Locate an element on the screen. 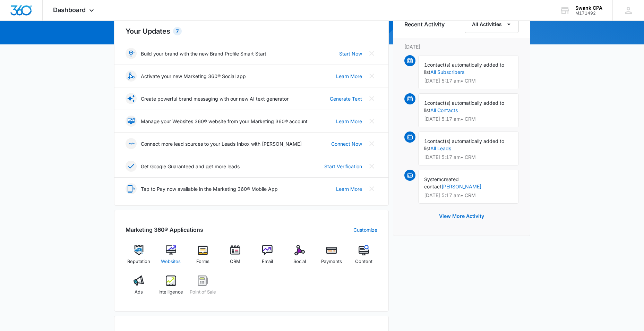 The height and width of the screenshot is (331, 644). span: Social is located at coordinates (300, 262).